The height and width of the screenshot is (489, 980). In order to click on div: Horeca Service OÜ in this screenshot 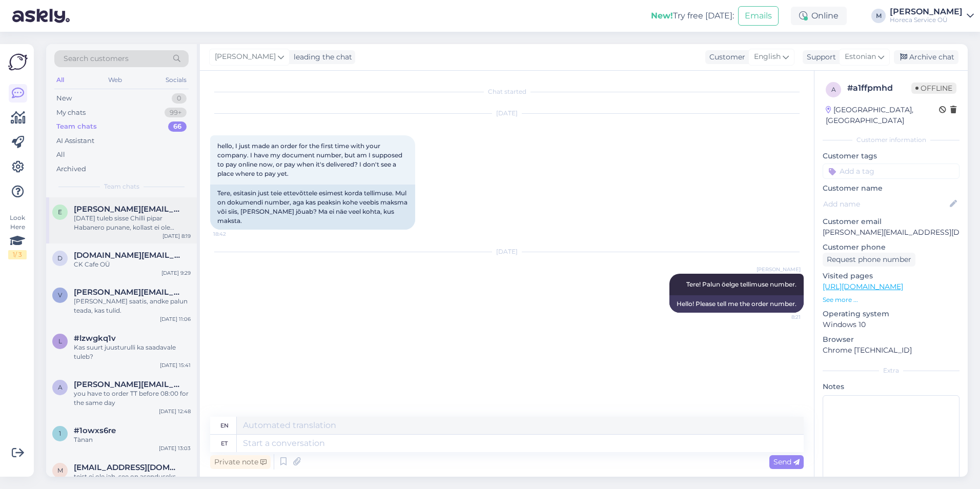, I will do `click(926, 20)`.